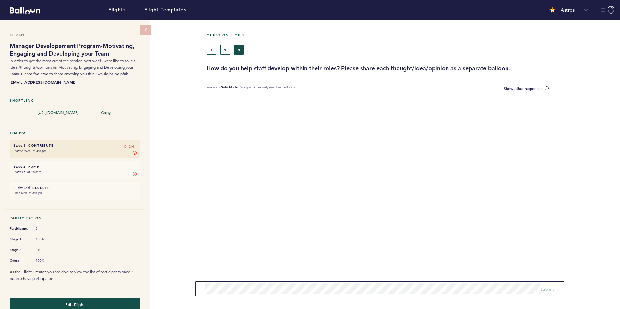 The width and height of the screenshot is (620, 309). I want to click on h3: How do you help staff develop within their roles? Please share each thought/idea/opinion as a sep..., so click(411, 68).